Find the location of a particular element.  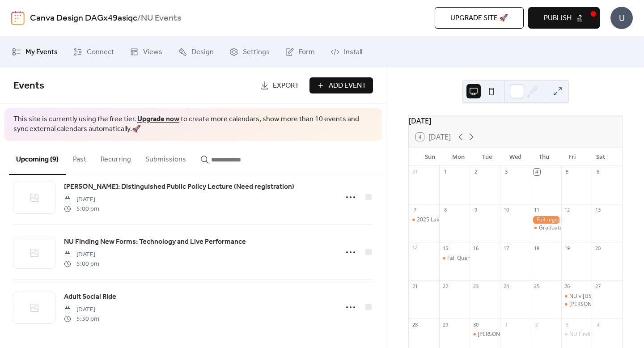

span: Settings is located at coordinates (256, 53).